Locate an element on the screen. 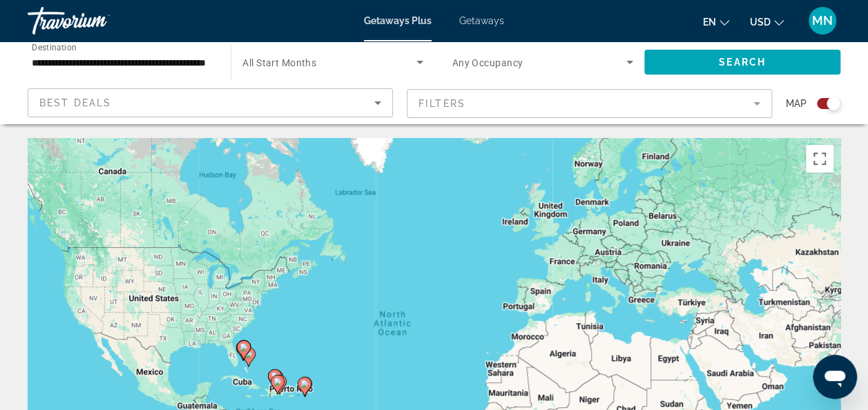 The image size is (868, 410). span: USD is located at coordinates (760, 22).